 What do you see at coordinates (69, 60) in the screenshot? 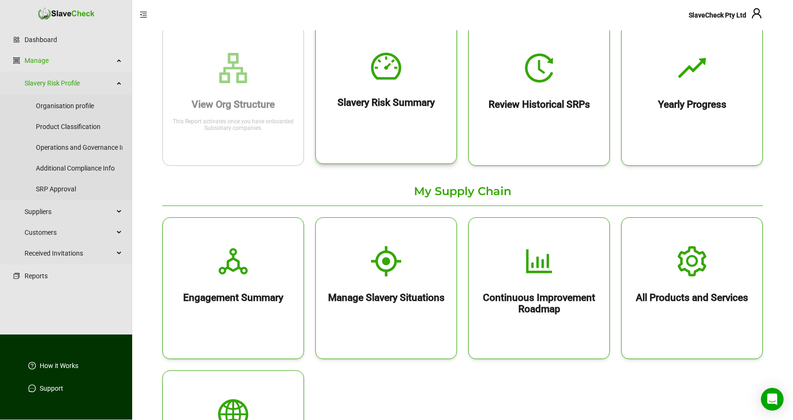
I see `a: Manage` at bounding box center [69, 60].